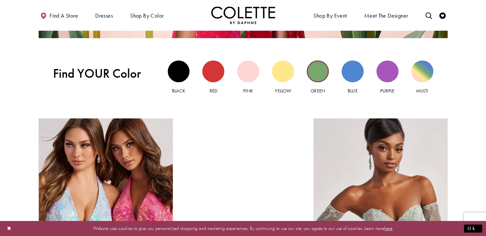  What do you see at coordinates (213, 91) in the screenshot?
I see `span: Red` at bounding box center [213, 91].